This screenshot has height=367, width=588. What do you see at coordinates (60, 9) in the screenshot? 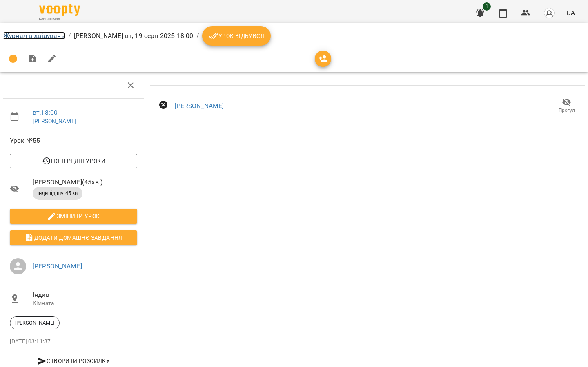
I see `img: Voopty Logo` at bounding box center [60, 9].